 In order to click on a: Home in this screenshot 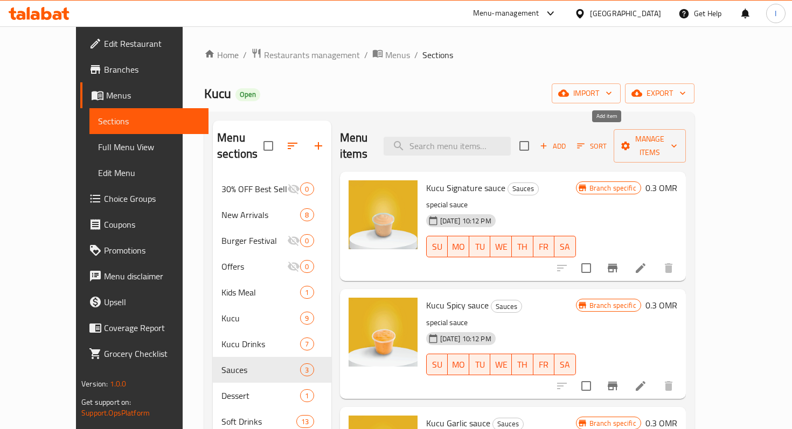, I will do `click(221, 55)`.